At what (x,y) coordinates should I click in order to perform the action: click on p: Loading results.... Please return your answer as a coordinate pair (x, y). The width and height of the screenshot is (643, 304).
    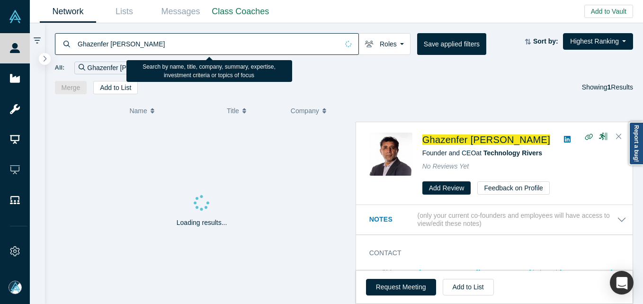
    Looking at the image, I should click on (202, 222).